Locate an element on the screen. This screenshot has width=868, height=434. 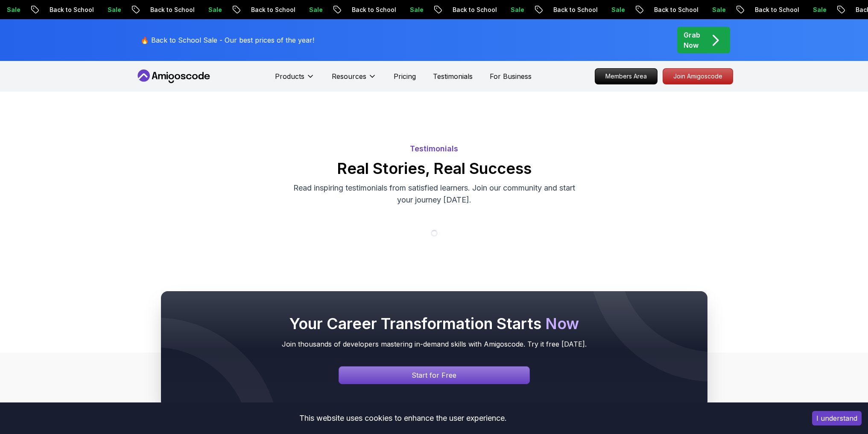
button: Resources is located at coordinates (355, 80).